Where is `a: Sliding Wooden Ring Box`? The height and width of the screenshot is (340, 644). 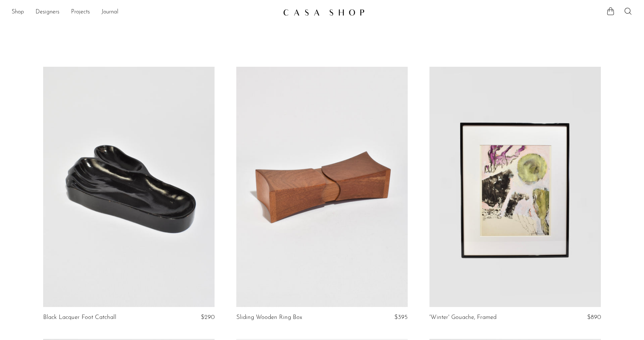
a: Sliding Wooden Ring Box is located at coordinates (269, 317).